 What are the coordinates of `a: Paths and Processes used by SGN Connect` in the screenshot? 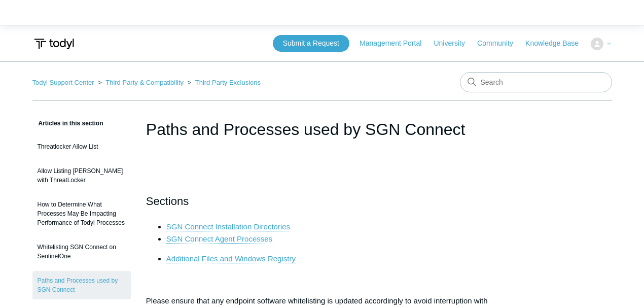 It's located at (82, 285).